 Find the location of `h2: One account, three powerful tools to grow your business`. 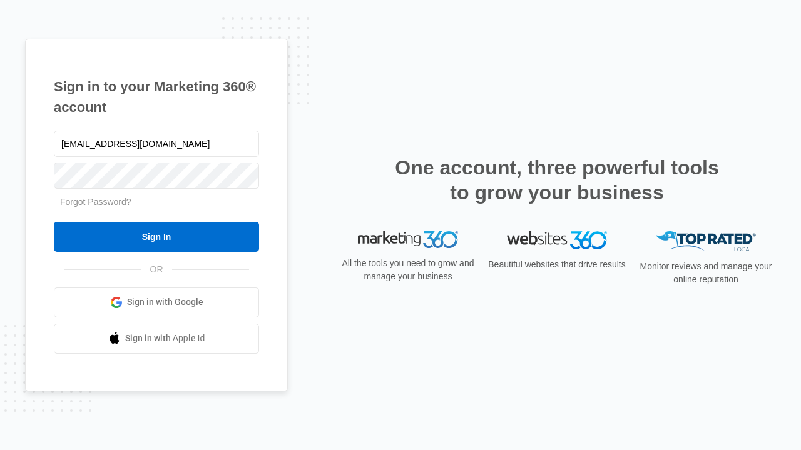

h2: One account, three powerful tools to grow your business is located at coordinates (557, 180).